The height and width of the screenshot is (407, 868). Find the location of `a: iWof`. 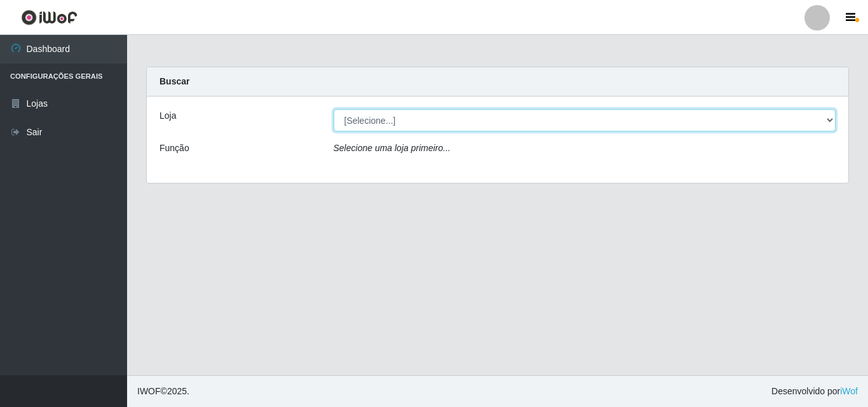

a: iWof is located at coordinates (849, 391).